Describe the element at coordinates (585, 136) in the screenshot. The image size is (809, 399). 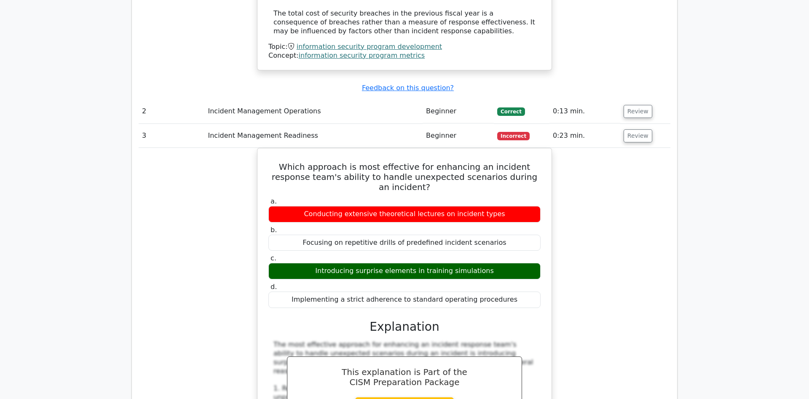
I see `td: 0:23 min.` at that location.